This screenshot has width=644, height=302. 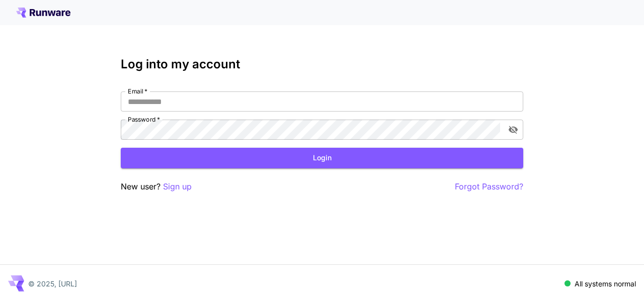 I want to click on p: Forgot Password?, so click(x=489, y=186).